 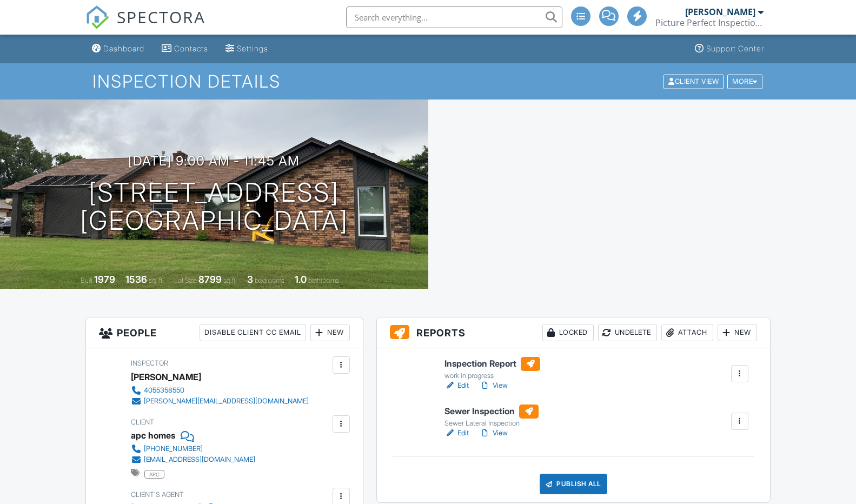 I want to click on div: Undelete, so click(x=627, y=333).